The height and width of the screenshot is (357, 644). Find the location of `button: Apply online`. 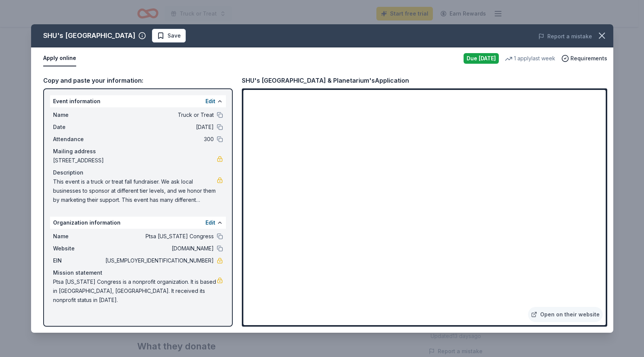

button: Apply online is located at coordinates (59, 59).